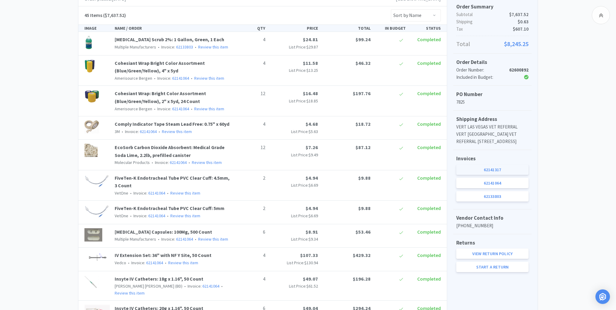  I want to click on span: $130.94, so click(311, 262).